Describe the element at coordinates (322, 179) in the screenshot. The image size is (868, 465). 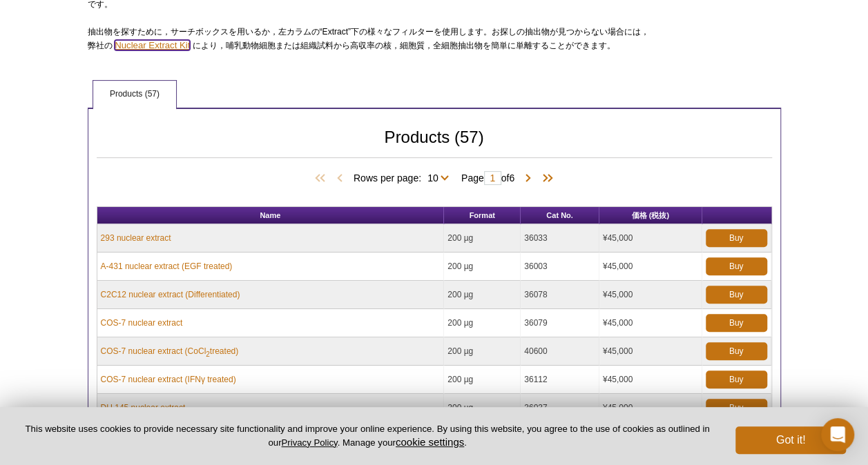
I see `span: First Page` at that location.